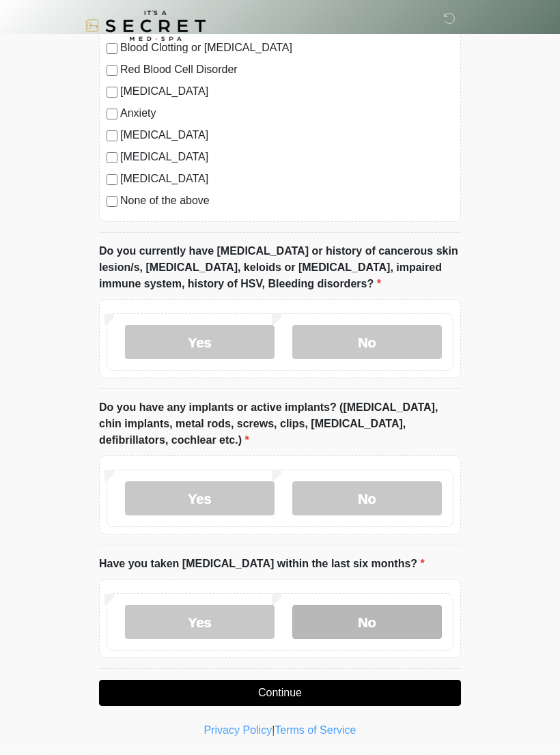  Describe the element at coordinates (238, 730) in the screenshot. I see `a: Privacy Policy` at that location.